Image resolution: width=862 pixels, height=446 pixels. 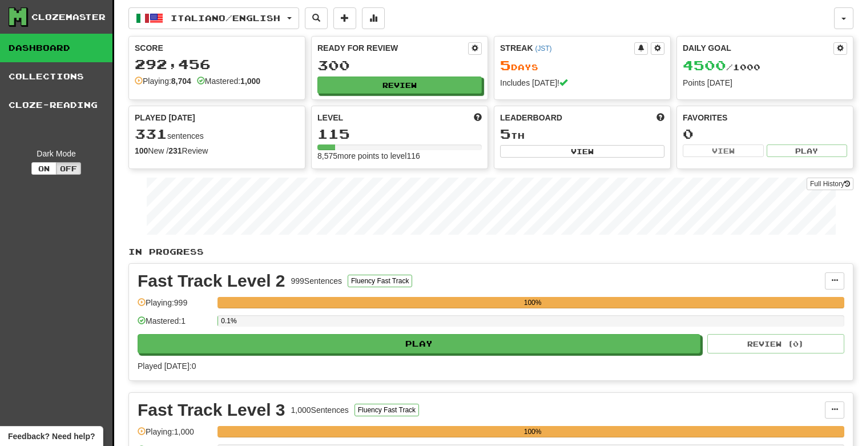 What do you see at coordinates (217, 151) in the screenshot?
I see `div: New / Review` at bounding box center [217, 151].